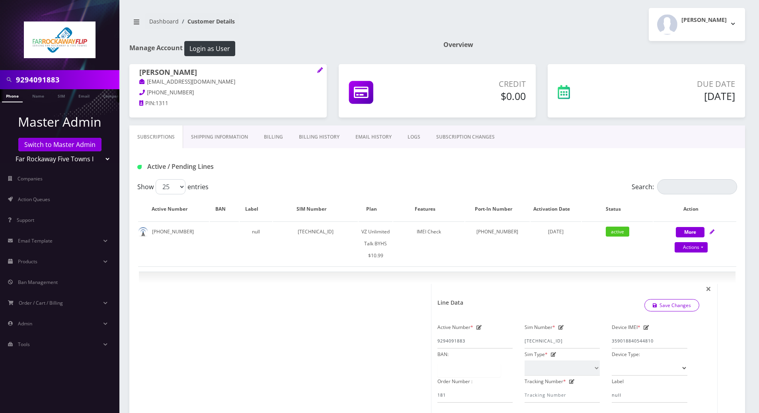  What do you see at coordinates (38, 282) in the screenshot?
I see `span: Ban Management` at bounding box center [38, 282].